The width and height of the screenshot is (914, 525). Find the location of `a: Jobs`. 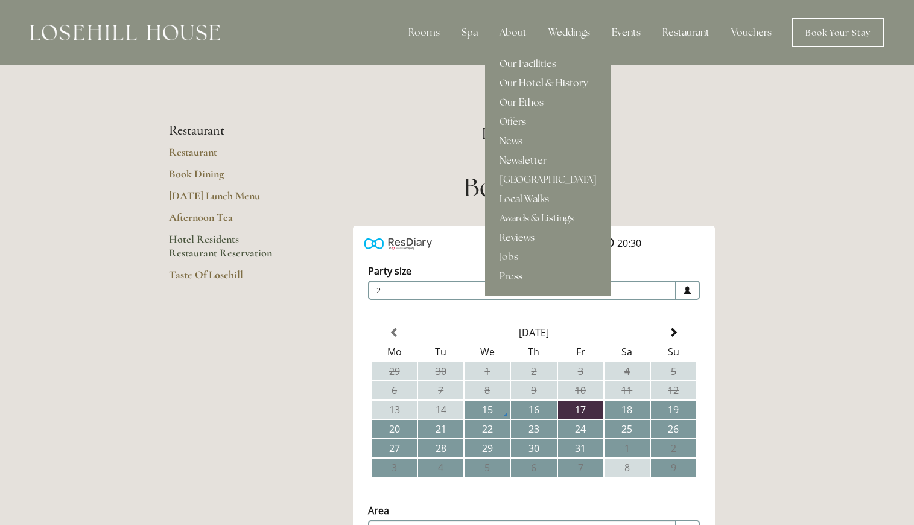

a: Jobs is located at coordinates (548, 257).